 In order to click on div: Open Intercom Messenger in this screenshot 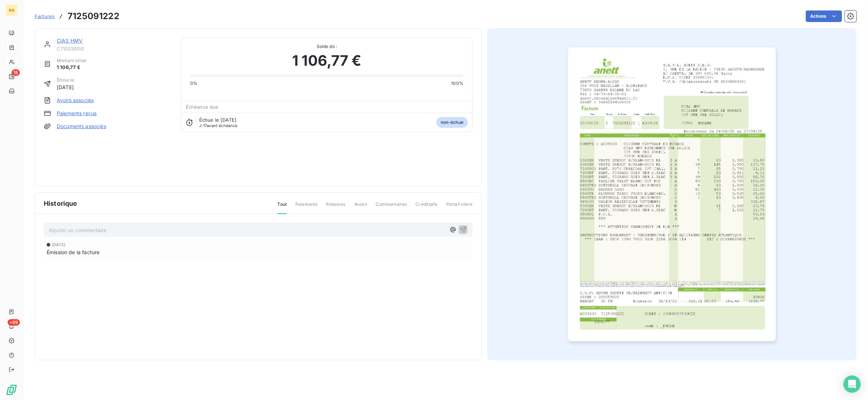, I will do `click(852, 384)`.